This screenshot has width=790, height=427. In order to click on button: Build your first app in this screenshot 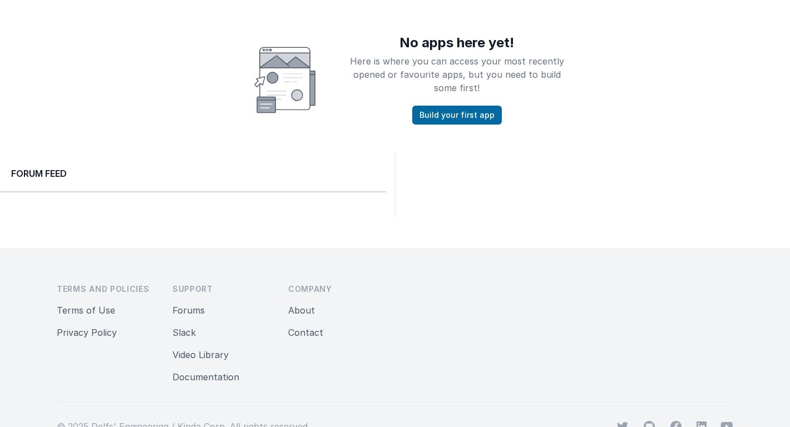, I will do `click(457, 115)`.